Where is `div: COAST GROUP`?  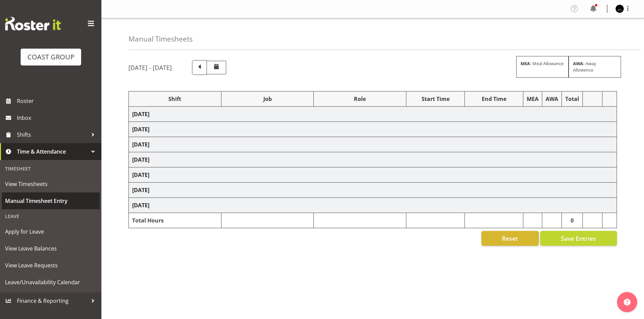
div: COAST GROUP is located at coordinates (51, 57).